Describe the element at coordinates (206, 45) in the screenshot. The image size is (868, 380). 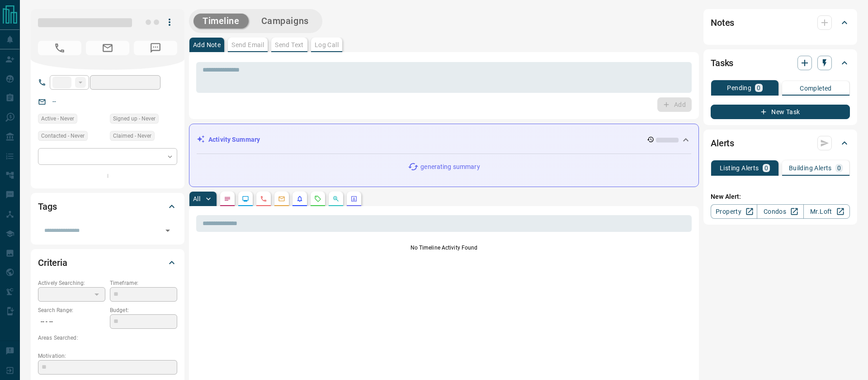
I see `p: Add Note` at that location.